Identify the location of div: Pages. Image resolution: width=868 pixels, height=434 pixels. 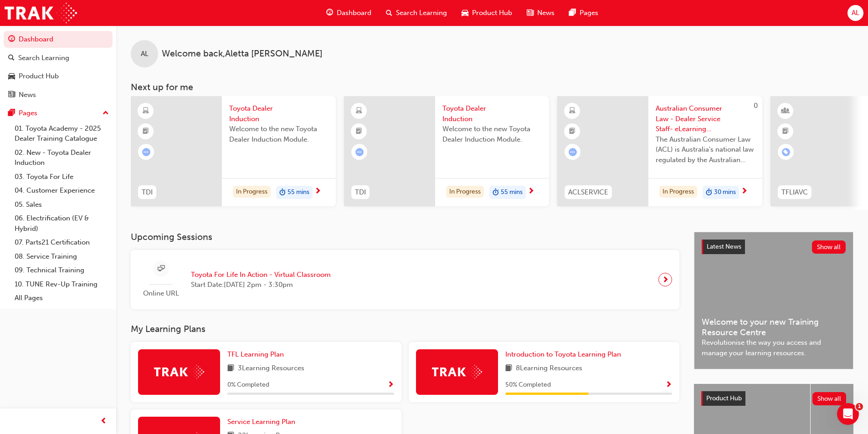
(28, 113).